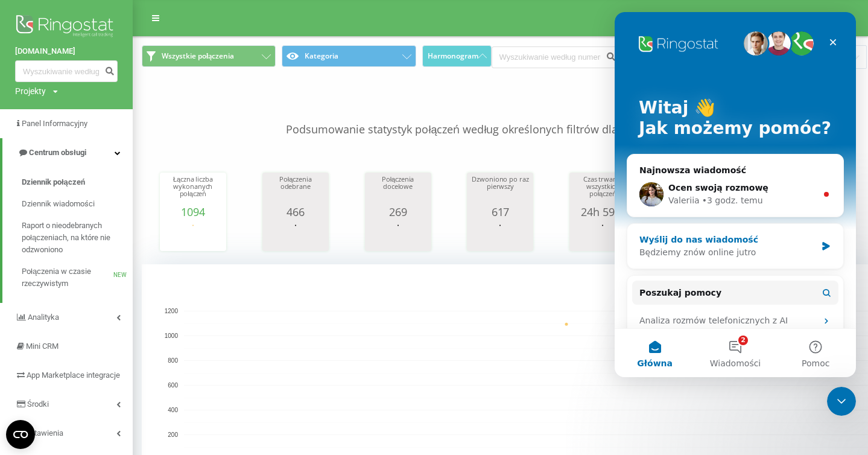 The height and width of the screenshot is (455, 868). I want to click on span: Dziennik wiadomości, so click(58, 204).